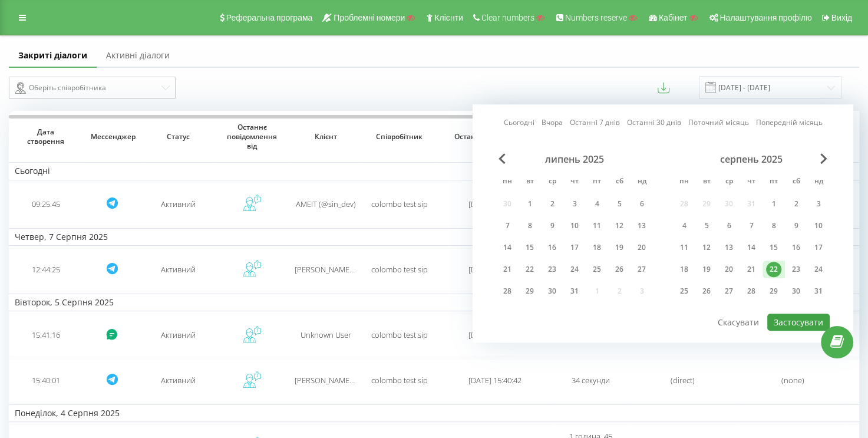 This screenshot has height=438, width=868. Describe the element at coordinates (751, 291) in the screenshot. I see `div: чт 28 серп 2025 р.` at that location.